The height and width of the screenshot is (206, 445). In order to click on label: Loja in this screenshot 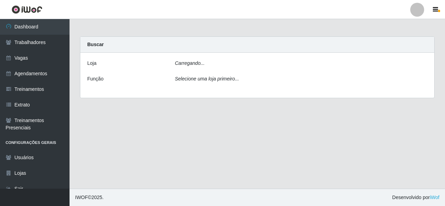, I will do `click(92, 63)`.